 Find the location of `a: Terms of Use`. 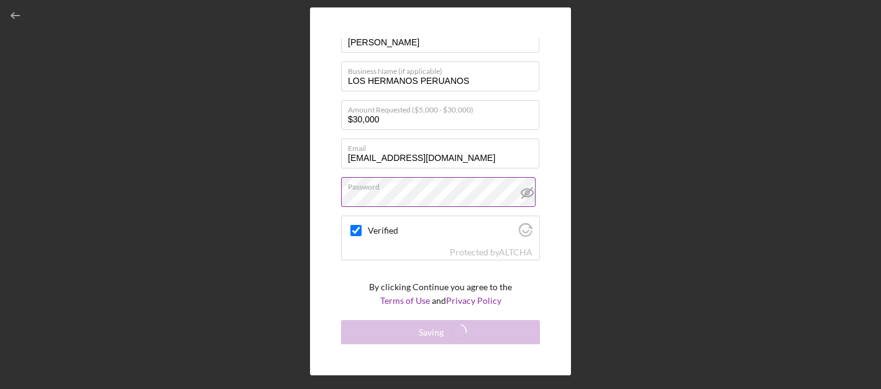

a: Terms of Use is located at coordinates (405, 300).